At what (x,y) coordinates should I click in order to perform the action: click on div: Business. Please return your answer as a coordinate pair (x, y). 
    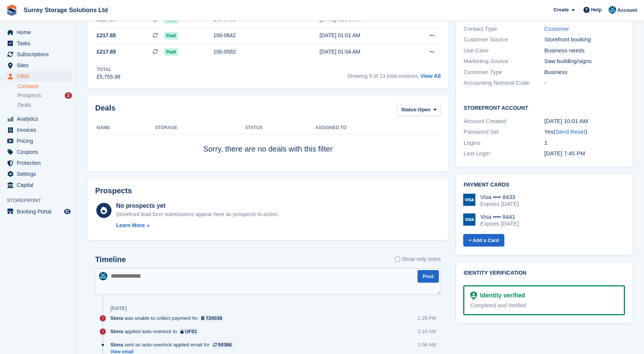
    Looking at the image, I should click on (585, 72).